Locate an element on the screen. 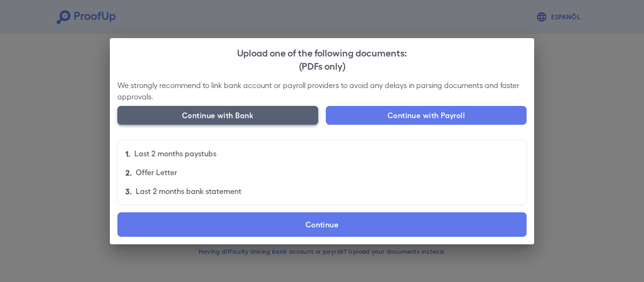  label: Continue is located at coordinates (322, 224).